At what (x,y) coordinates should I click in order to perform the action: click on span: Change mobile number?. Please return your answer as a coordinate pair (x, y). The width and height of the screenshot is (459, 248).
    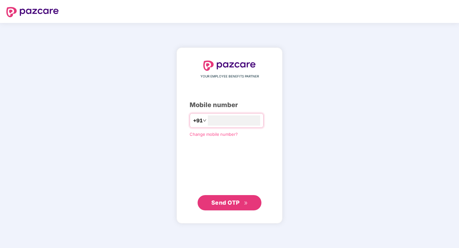
    Looking at the image, I should click on (214, 134).